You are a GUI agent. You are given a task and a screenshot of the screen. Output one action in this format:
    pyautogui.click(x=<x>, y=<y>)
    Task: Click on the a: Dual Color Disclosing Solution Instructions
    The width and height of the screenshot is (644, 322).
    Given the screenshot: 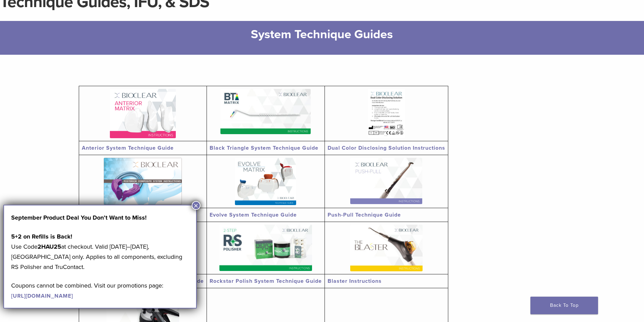 What is the action you would take?
    pyautogui.click(x=387, y=148)
    